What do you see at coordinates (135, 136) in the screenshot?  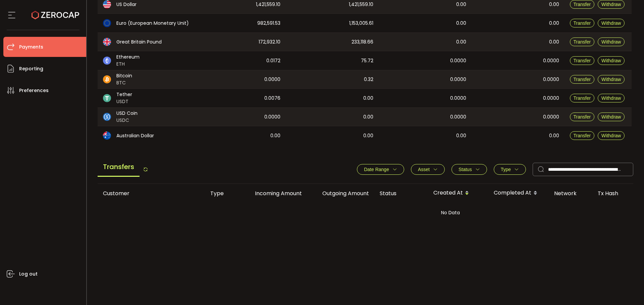 I see `span: Australian Dollar` at bounding box center [135, 136].